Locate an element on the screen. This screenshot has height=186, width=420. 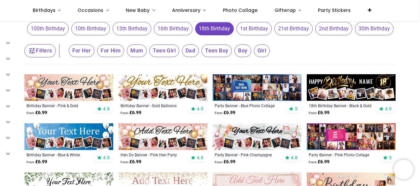
span: 4.8 is located at coordinates (294, 158).